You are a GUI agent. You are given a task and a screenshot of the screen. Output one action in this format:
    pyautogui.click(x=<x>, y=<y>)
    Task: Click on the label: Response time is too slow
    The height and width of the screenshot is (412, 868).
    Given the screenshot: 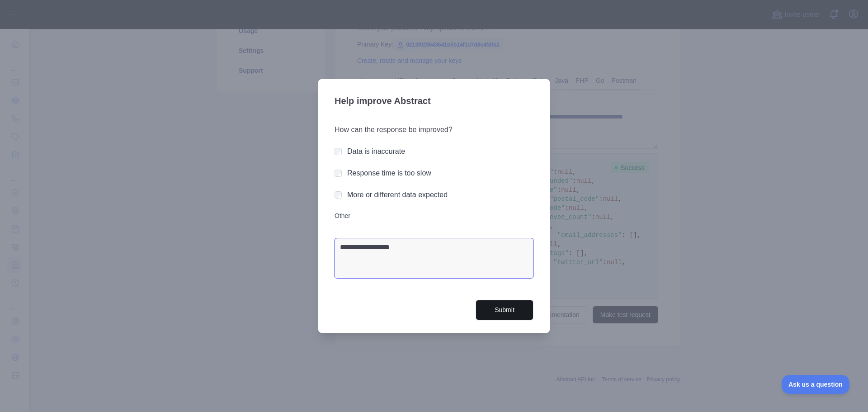 What is the action you would take?
    pyautogui.click(x=389, y=173)
    